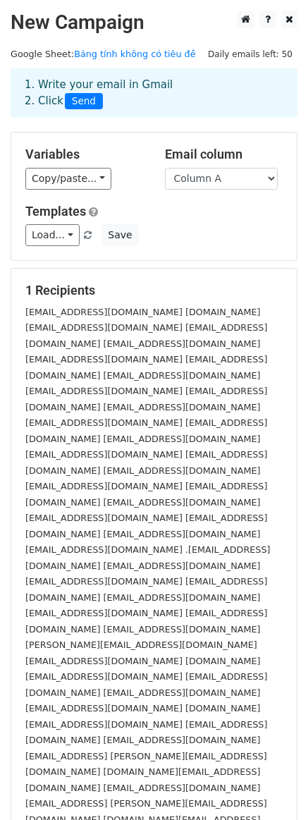  I want to click on div: 1. Write your email in Gmail 2. Click, so click(154, 93).